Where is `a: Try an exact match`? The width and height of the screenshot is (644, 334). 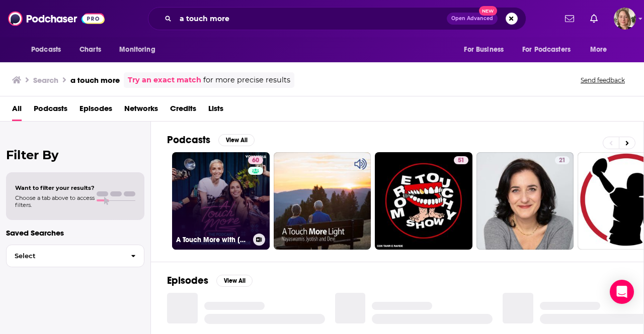
a: Try an exact match is located at coordinates (165, 80).